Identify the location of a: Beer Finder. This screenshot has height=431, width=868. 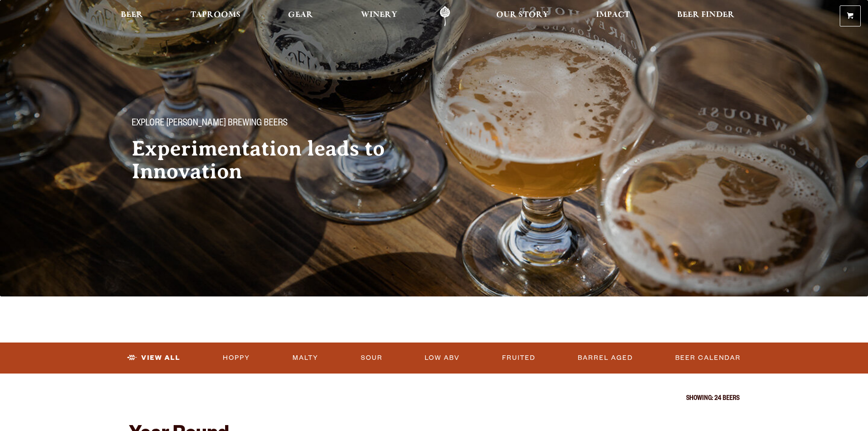
(706, 16).